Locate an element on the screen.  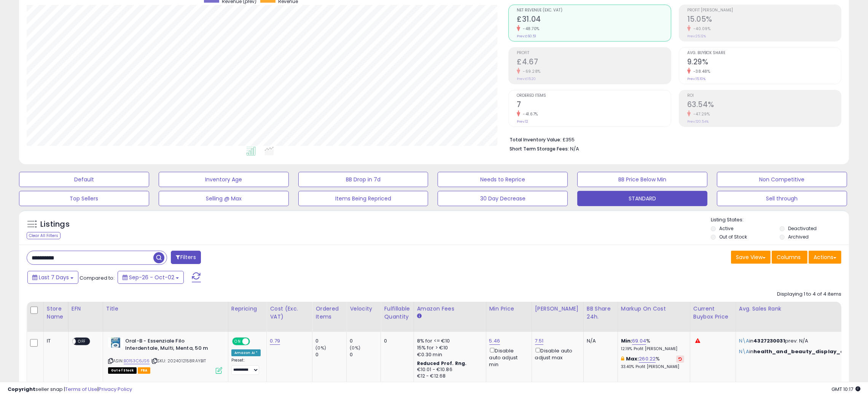
button: Top Sellers is located at coordinates (84, 198).